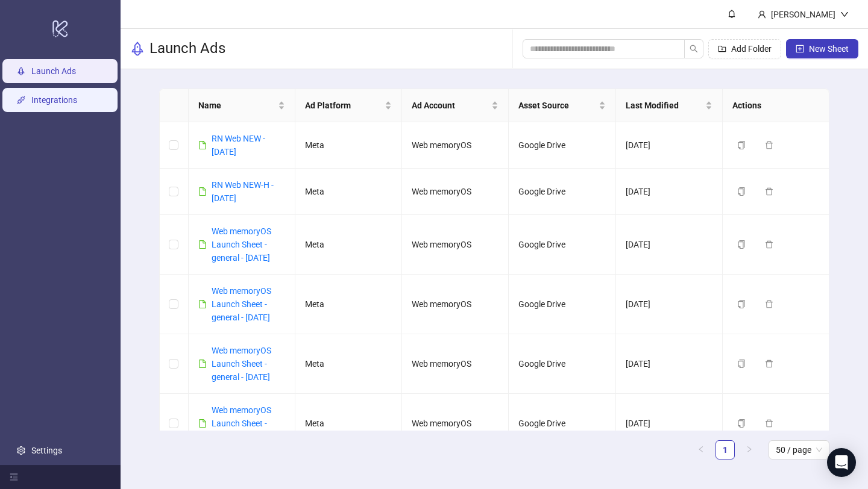  What do you see at coordinates (726, 450) in the screenshot?
I see `a: 1` at bounding box center [726, 450].